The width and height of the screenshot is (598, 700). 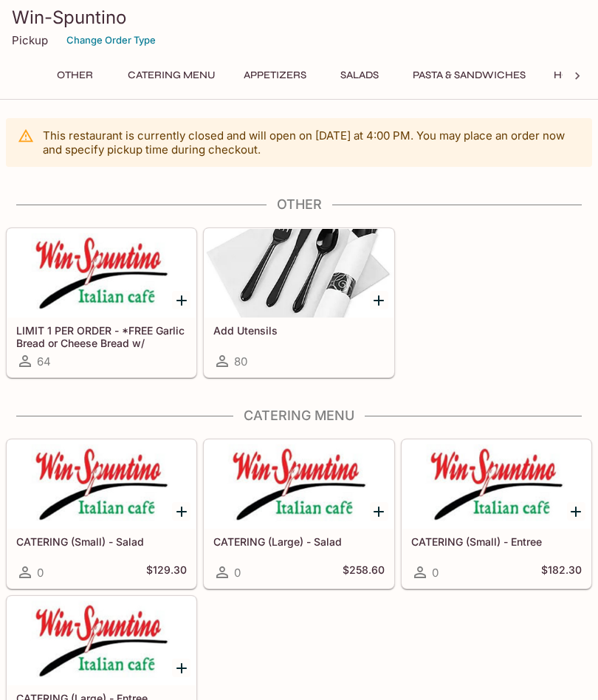 What do you see at coordinates (43, 361) in the screenshot?
I see `span: 64` at bounding box center [43, 361].